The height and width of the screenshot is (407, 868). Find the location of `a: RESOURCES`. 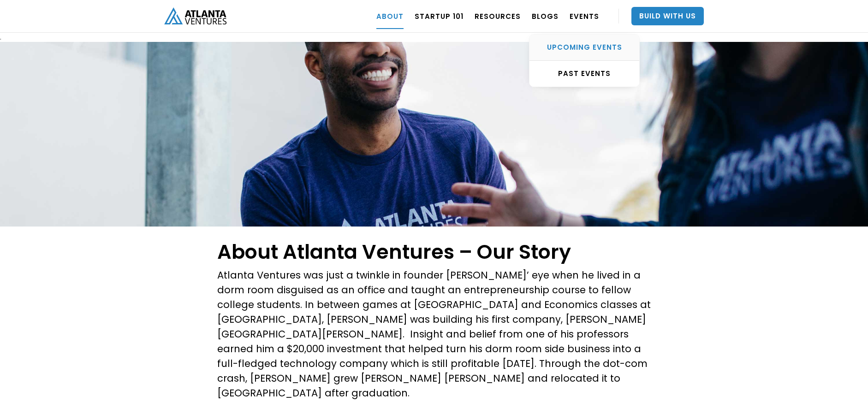

a: RESOURCES is located at coordinates (498, 16).